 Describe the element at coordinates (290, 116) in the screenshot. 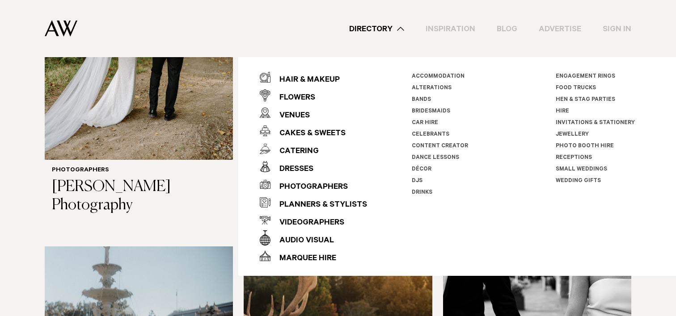

I see `div: Venues` at that location.